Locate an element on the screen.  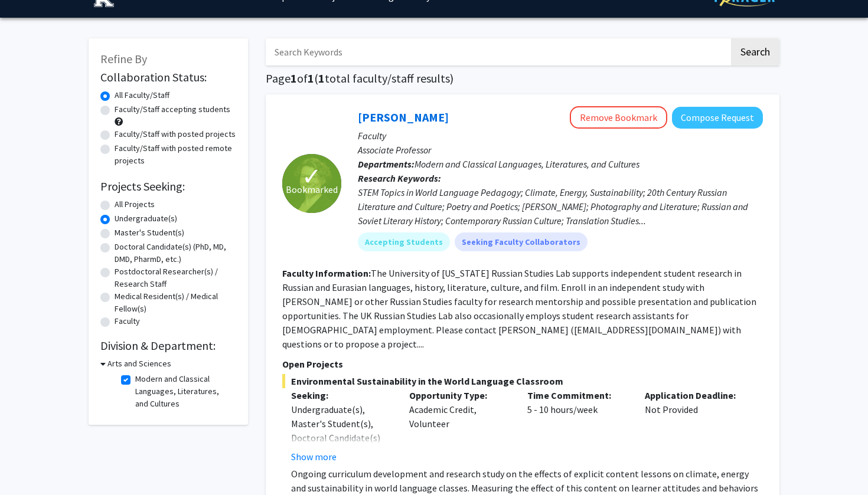
label: Faculty/Staff with posted projects is located at coordinates (175, 134).